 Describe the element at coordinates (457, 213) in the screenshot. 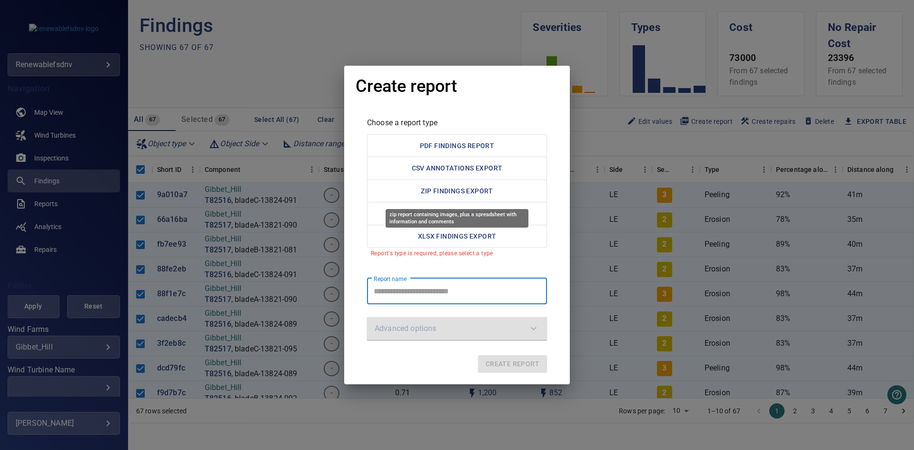

I see `button: XML report containing inspection and damage information plus embedded images` at that location.